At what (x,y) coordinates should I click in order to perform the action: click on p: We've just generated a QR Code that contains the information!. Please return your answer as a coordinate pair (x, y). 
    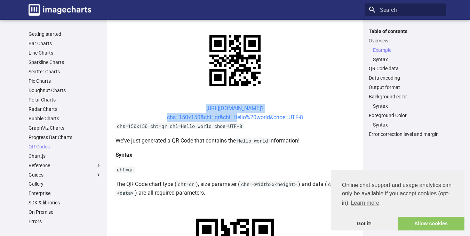
    Looking at the image, I should click on (235, 141).